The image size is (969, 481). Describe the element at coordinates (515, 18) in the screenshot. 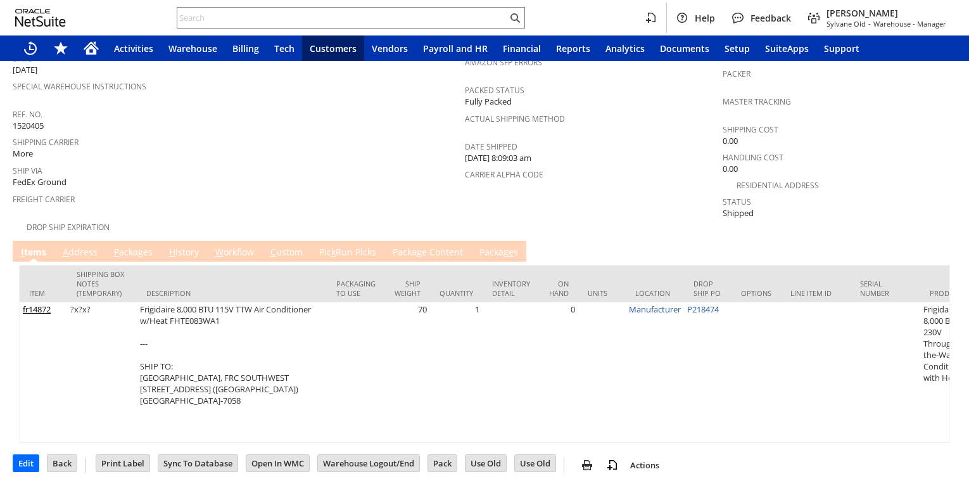

I see `svg: Search` at that location.